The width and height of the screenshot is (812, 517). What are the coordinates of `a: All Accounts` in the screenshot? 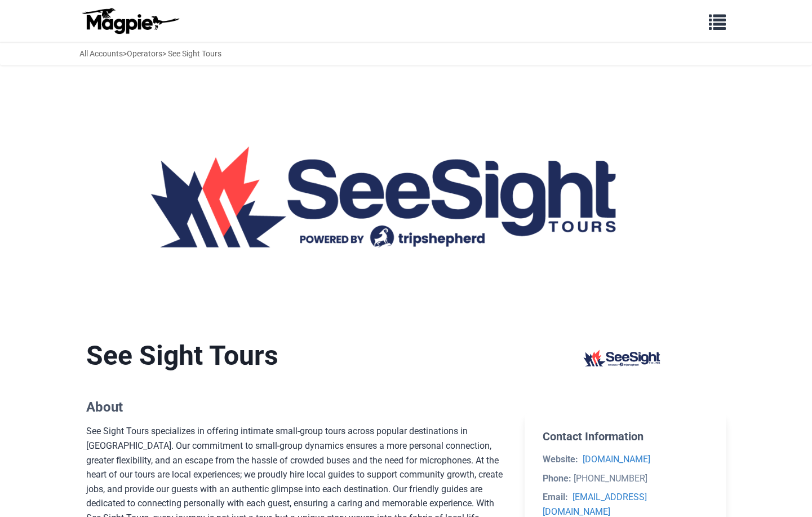 It's located at (101, 54).